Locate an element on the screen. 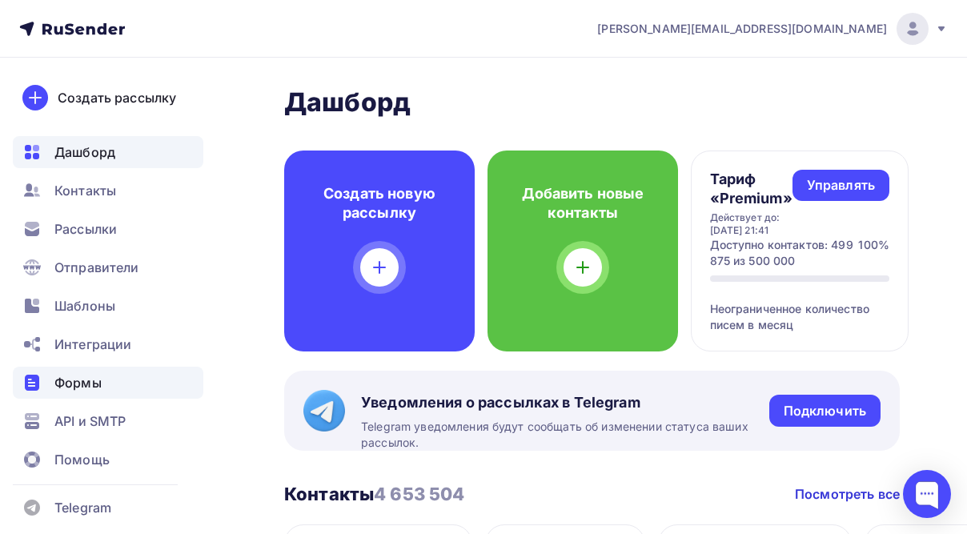 This screenshot has height=534, width=967. div: Подключить is located at coordinates (825, 411).